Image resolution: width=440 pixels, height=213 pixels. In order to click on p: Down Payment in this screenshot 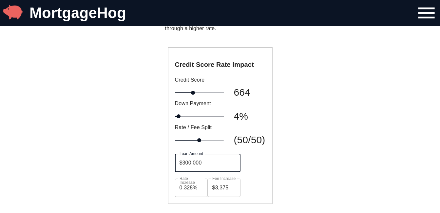, I will do `click(220, 103)`.